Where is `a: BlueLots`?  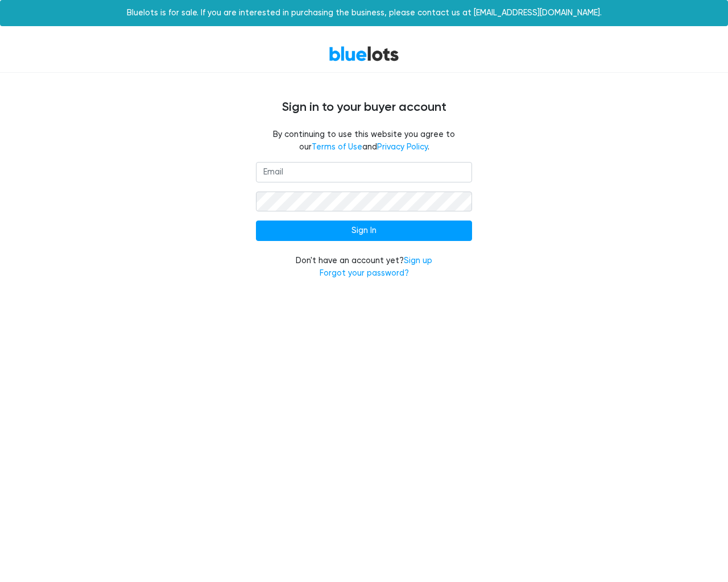
a: BlueLots is located at coordinates (364, 53).